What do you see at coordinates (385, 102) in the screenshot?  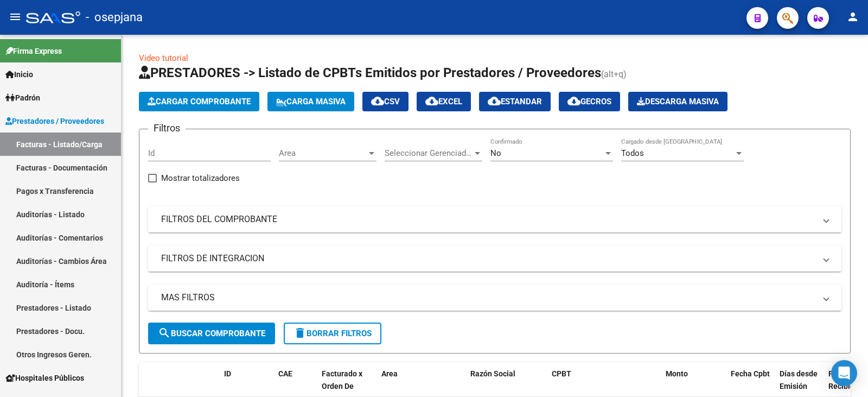 I see `span: CSV` at bounding box center [385, 102].